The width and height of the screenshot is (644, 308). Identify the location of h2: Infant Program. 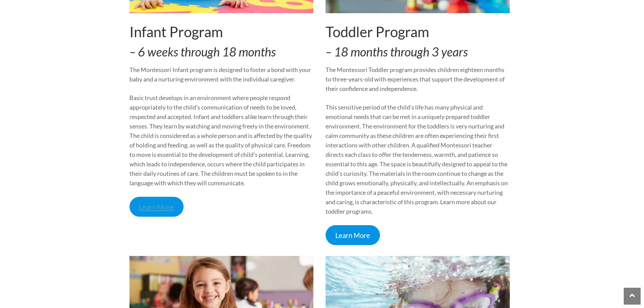
(222, 32).